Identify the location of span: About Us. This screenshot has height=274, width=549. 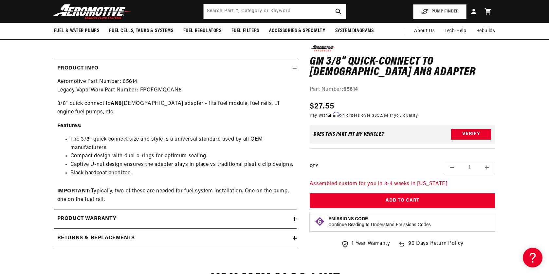
(425, 31).